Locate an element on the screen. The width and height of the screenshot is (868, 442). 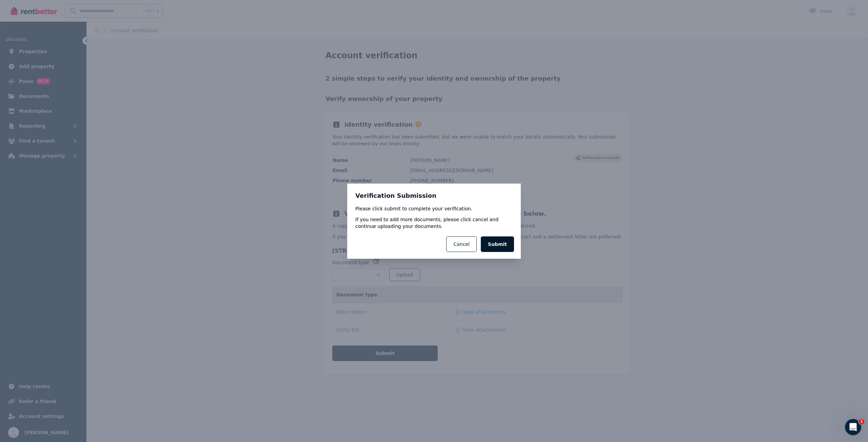
p: Please click submit to complete your verification. is located at coordinates (434, 209).